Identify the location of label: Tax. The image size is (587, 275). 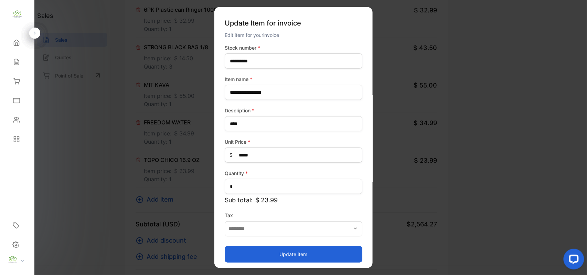
(293, 215).